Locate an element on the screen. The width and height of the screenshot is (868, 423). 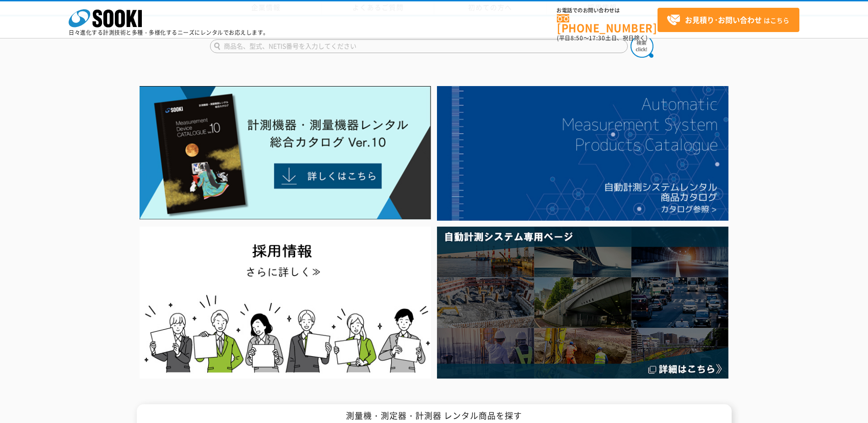
img: Catalog Ver10 is located at coordinates (285, 153).